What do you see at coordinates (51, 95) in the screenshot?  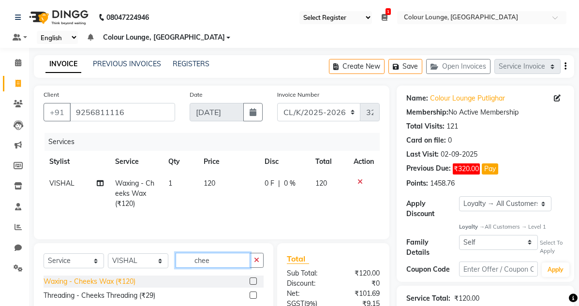 I see `label: Client` at bounding box center [51, 95].